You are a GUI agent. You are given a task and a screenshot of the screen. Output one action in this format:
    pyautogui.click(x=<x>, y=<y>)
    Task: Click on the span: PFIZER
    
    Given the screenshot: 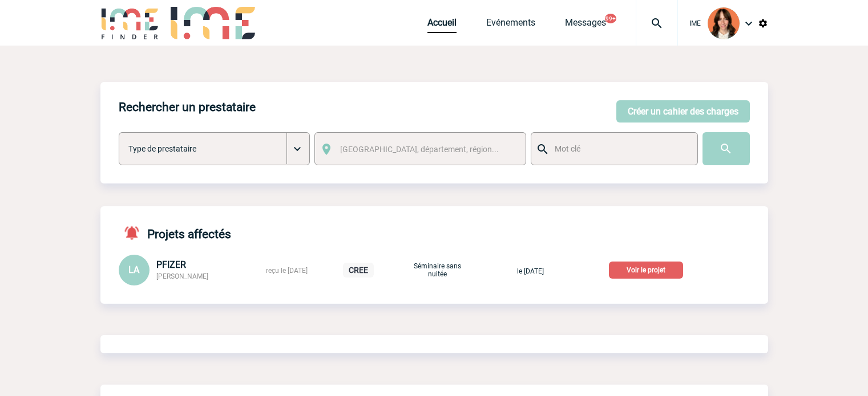 What is the action you would take?
    pyautogui.click(x=171, y=265)
    